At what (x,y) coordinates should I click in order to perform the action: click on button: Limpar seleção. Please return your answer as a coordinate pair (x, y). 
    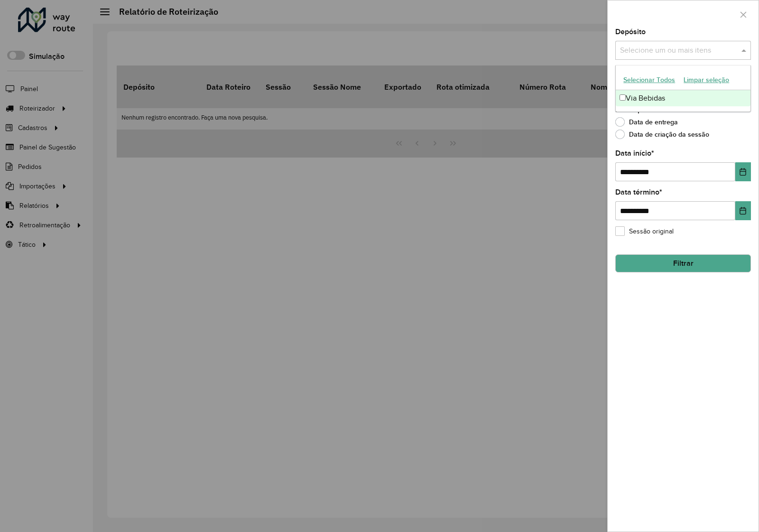
    Looking at the image, I should click on (706, 80).